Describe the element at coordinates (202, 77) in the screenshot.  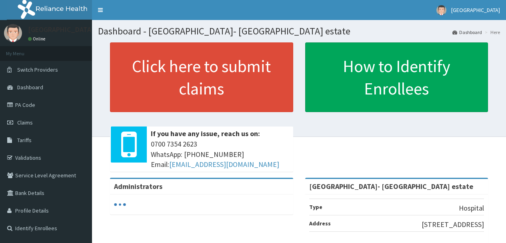
I see `a: Click here to submit claims` at that location.